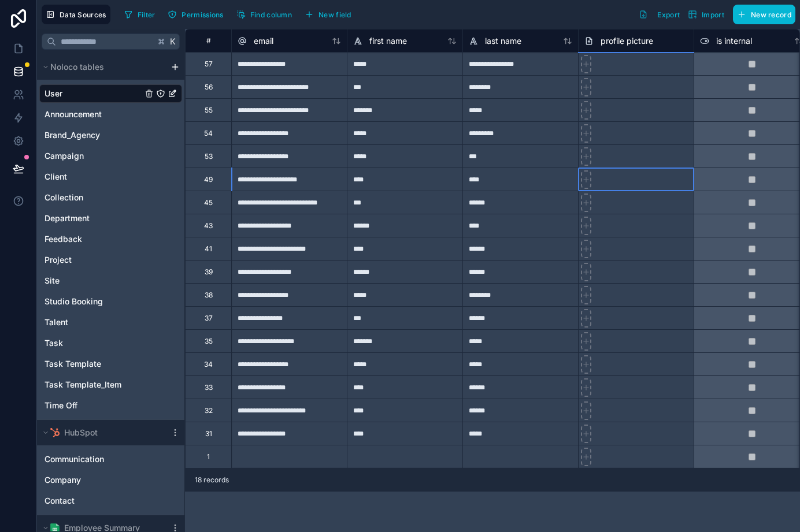  Describe the element at coordinates (208, 203) in the screenshot. I see `div: 45` at that location.